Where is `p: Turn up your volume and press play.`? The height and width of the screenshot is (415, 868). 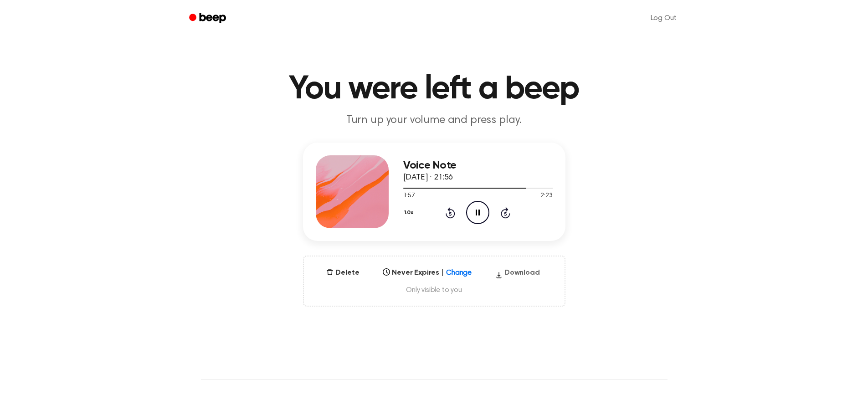 p: Turn up your volume and press play. is located at coordinates (434, 120).